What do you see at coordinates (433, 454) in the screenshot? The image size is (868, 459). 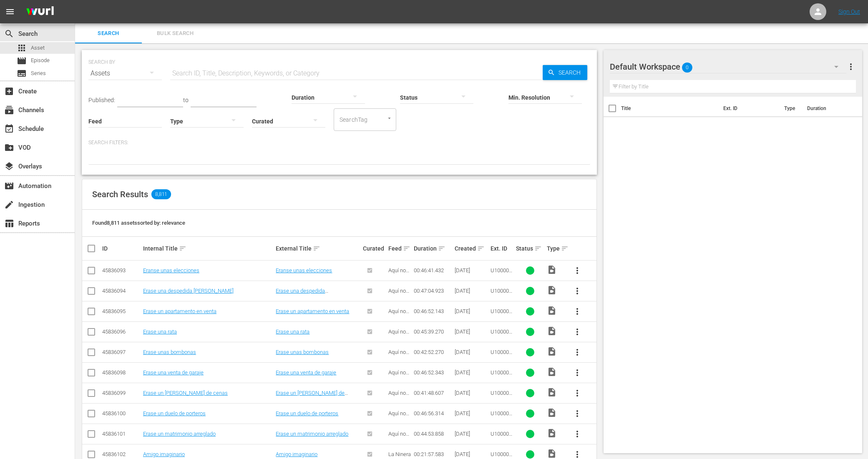 I see `div: 00:21:57.583` at bounding box center [433, 454].